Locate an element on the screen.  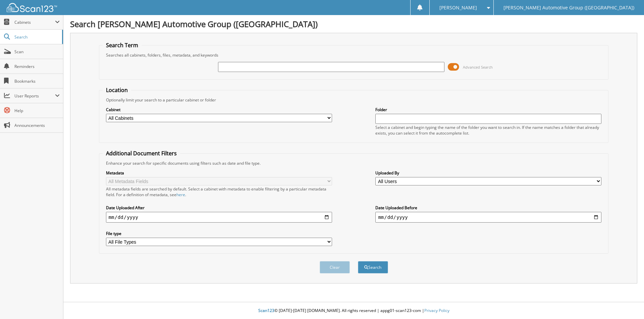
span: Bookmarks is located at coordinates (37, 81).